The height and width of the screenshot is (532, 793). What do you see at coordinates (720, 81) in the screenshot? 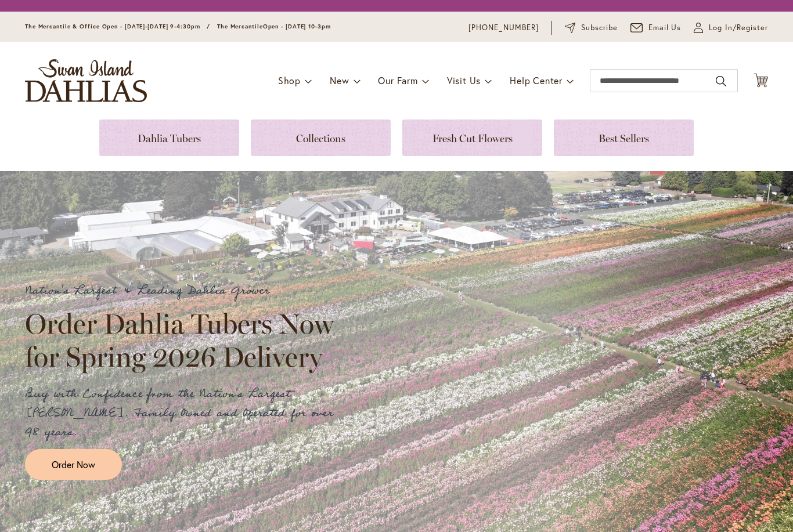
I see `button: Search` at bounding box center [720, 81].